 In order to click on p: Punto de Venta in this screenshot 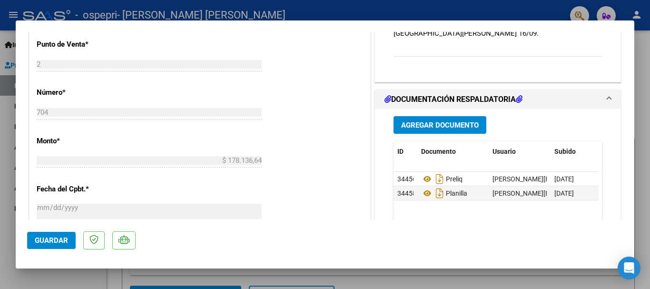, I will do `click(86, 44)`.